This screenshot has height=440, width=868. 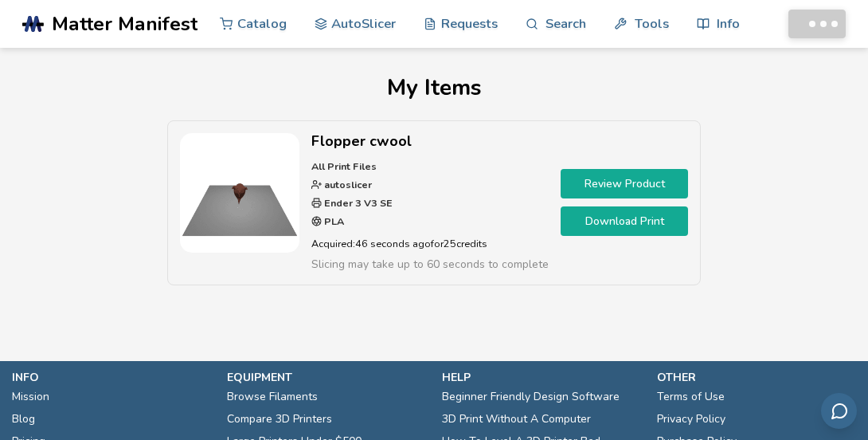 I want to click on p: other, so click(x=757, y=377).